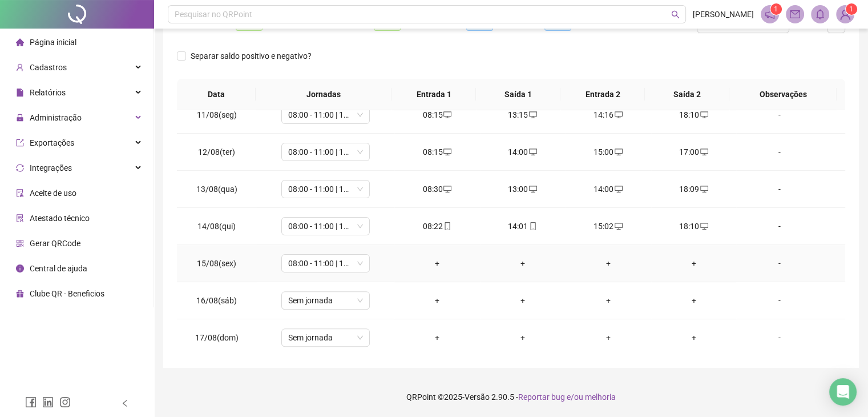  Describe the element at coordinates (608, 226) in the screenshot. I see `div: 15:02` at that location.